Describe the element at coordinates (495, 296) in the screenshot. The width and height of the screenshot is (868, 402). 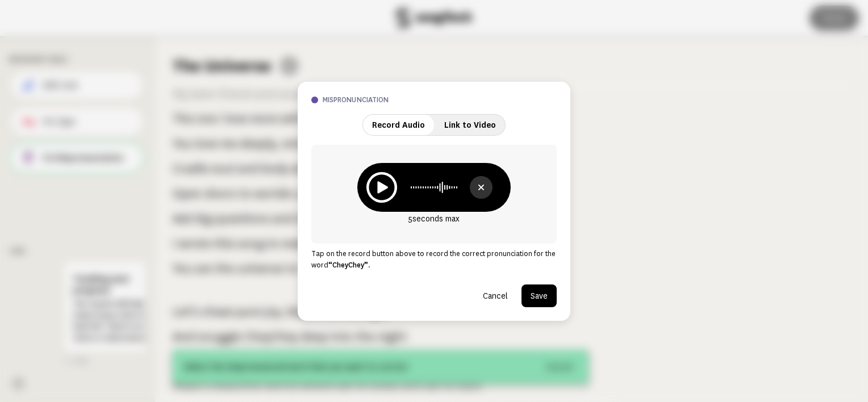
I see `button: Cancel` at that location.